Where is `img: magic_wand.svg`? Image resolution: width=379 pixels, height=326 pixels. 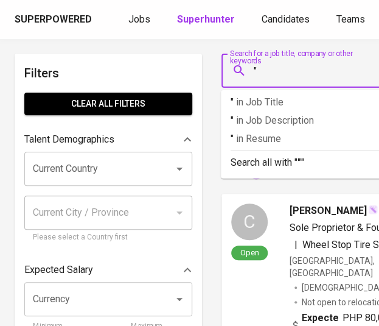
img: magic_wand.svg is located at coordinates (373, 210).